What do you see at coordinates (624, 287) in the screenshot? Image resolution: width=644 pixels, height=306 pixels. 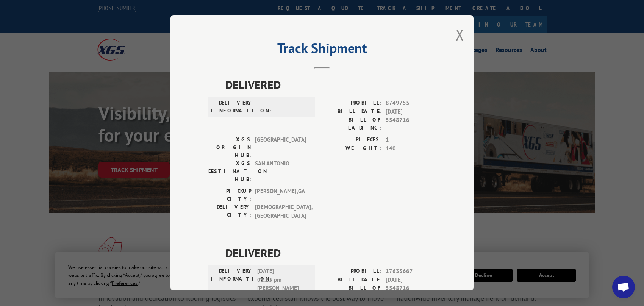 I see `div: Open chat` at bounding box center [624, 287].